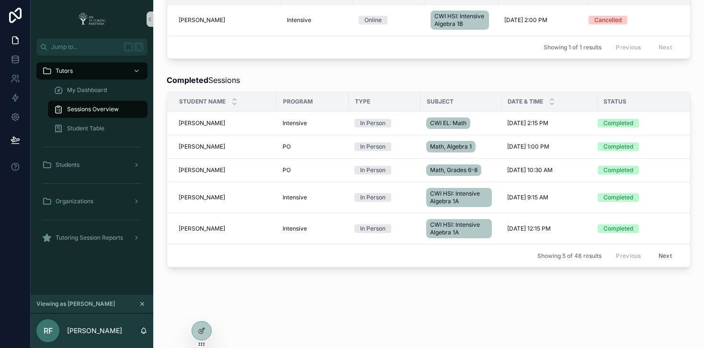  I want to click on span: Student Name, so click(202, 102).